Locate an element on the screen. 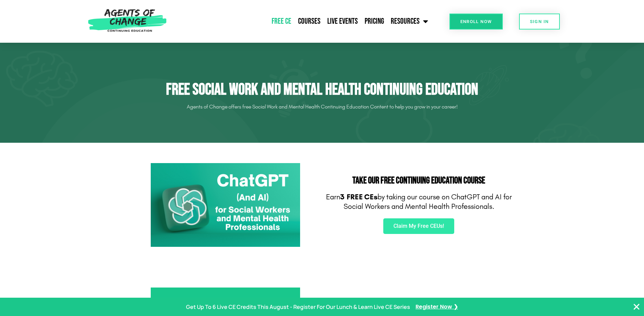  a: SIGN IN is located at coordinates (539, 21).